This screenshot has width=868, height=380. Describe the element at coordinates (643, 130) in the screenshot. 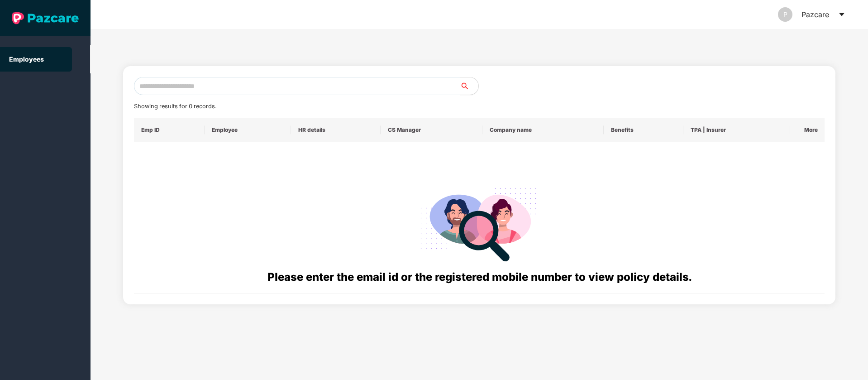

I see `th: Benefits` at that location.